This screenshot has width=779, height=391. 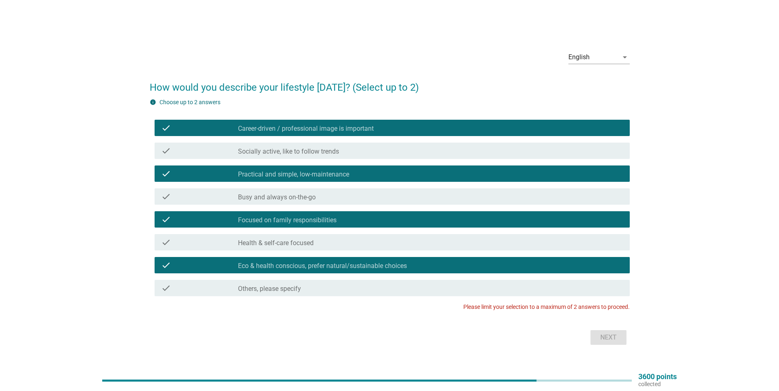 I want to click on p: 3600 points, so click(x=657, y=377).